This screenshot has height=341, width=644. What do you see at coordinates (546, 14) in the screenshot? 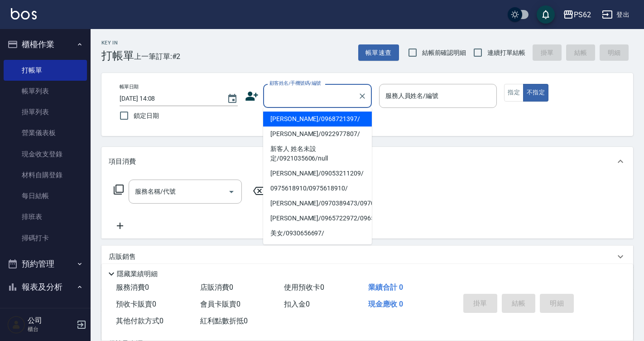
I see `button: save` at bounding box center [546, 14].